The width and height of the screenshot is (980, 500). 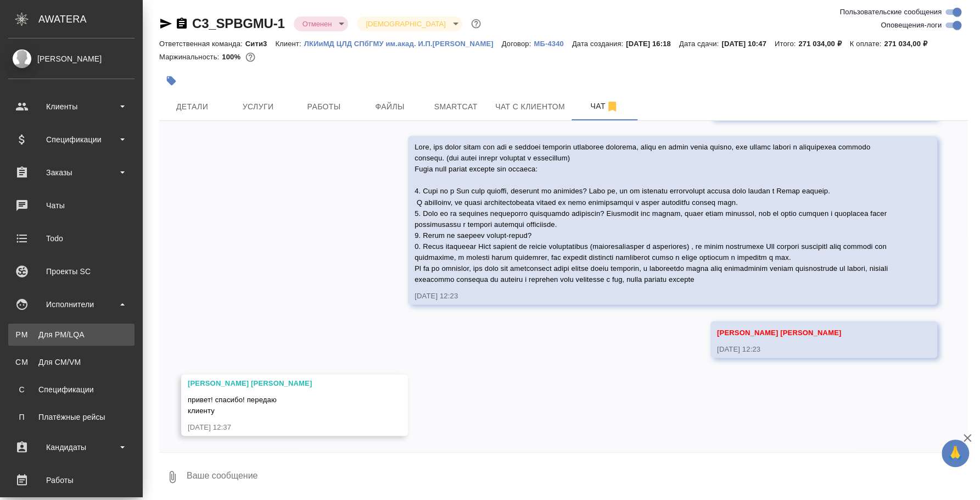 What do you see at coordinates (166, 24) in the screenshot?
I see `button: Скопировать ссылку для ЯМессенджера` at bounding box center [166, 24].